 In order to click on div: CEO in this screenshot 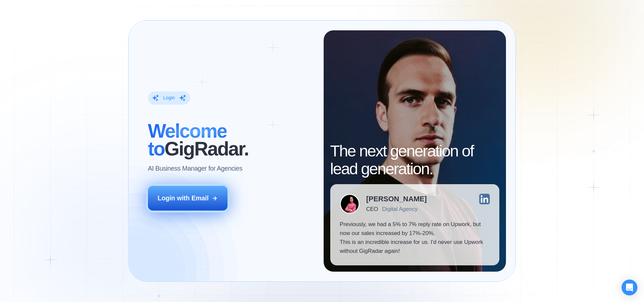, I will do `click(372, 209)`.